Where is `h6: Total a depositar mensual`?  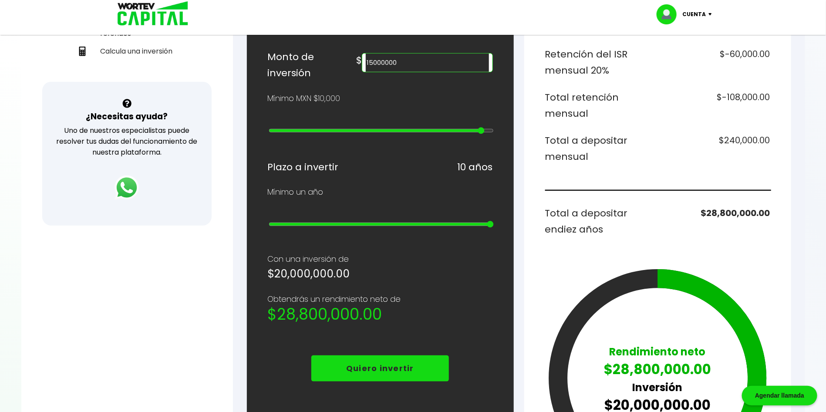
h6: Total a depositar mensual is located at coordinates (599, 148).